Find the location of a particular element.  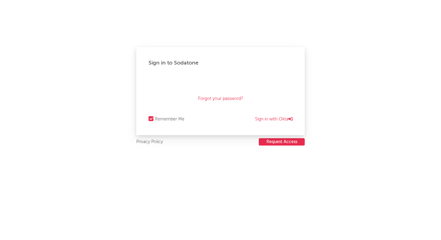

a: Sign in with Okta is located at coordinates (274, 119).